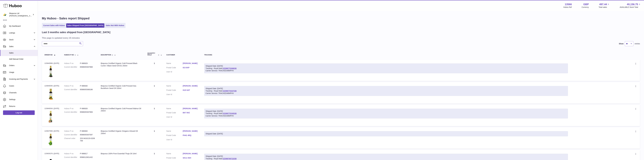 This screenshot has height=160, width=644. I want to click on img: 135661717142890.jpg, so click(51, 71).